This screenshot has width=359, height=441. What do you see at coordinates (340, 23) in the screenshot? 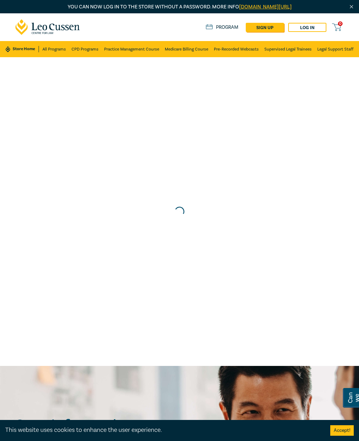
I see `span: 0` at bounding box center [340, 23].